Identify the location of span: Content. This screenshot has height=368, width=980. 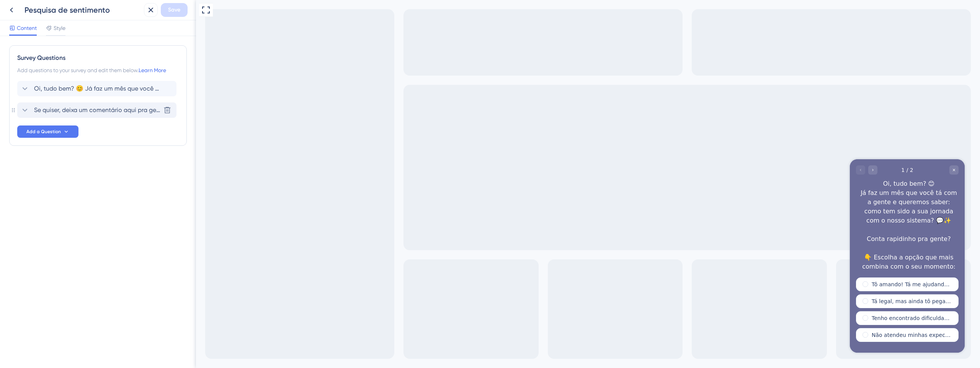
(27, 28).